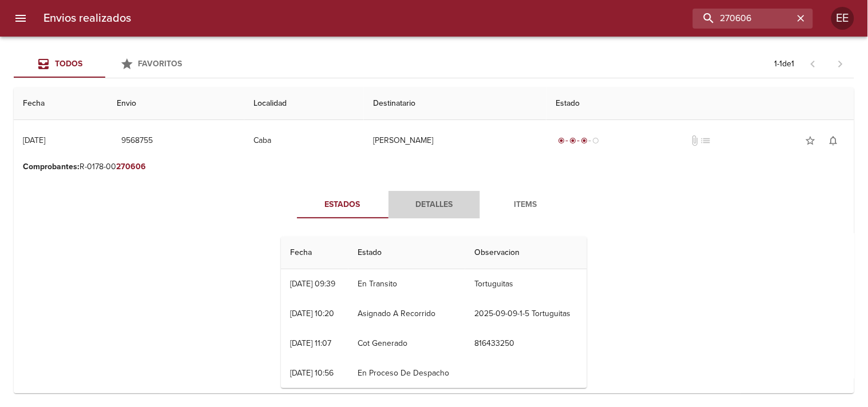  I want to click on span: radio_button_unchecked, so click(596, 141).